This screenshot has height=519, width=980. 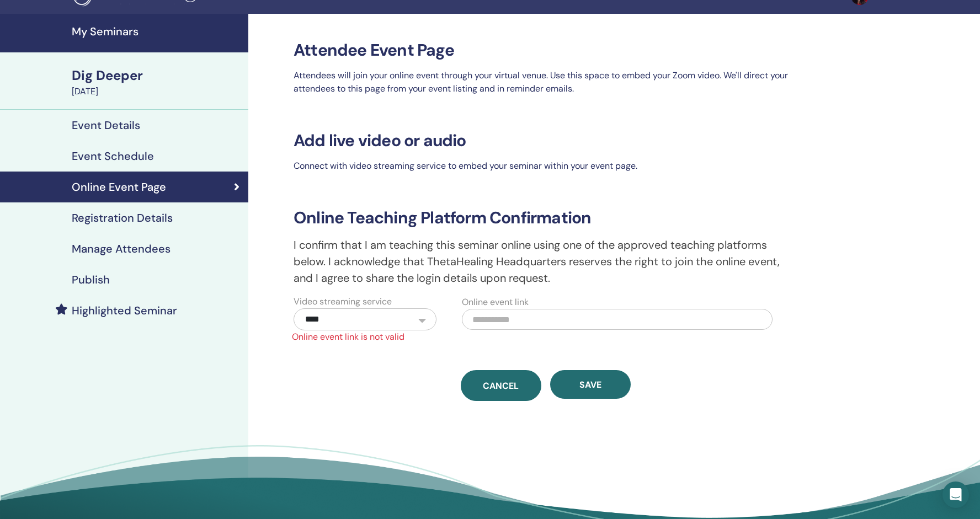 I want to click on h4: My Seminars, so click(x=157, y=31).